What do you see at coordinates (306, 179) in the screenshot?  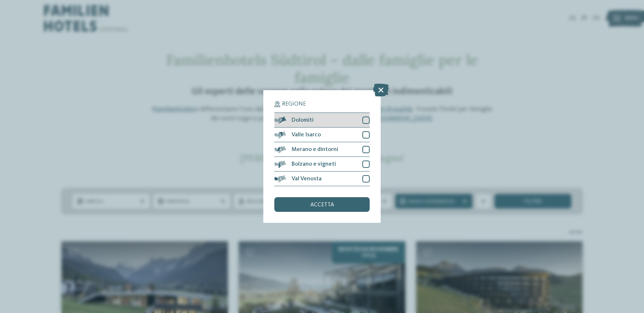 I see `span: Val Venosta` at bounding box center [306, 179].